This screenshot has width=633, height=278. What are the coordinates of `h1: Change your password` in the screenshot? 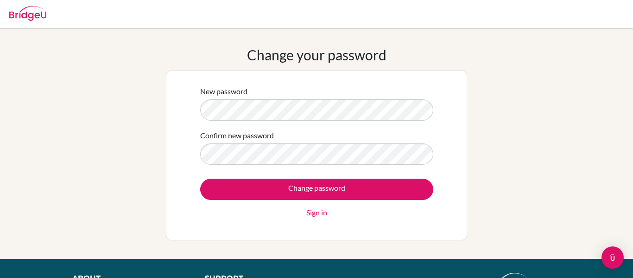 It's located at (316, 55).